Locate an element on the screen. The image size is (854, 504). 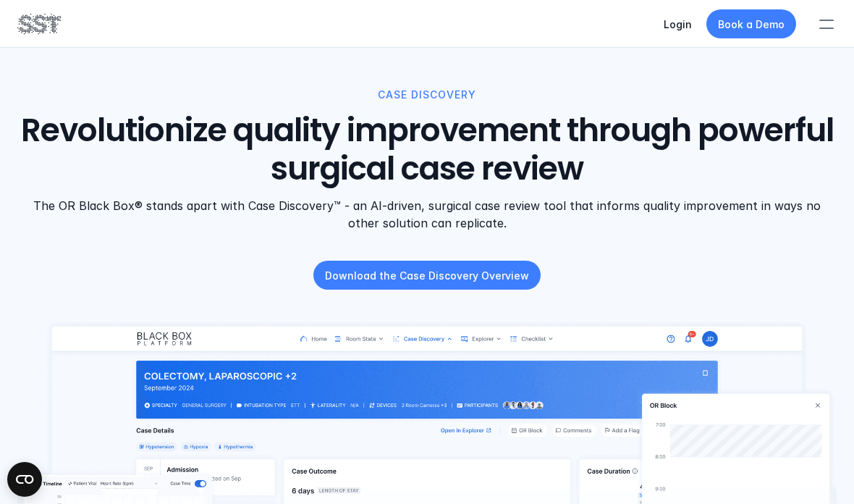
h1: Revolutionize quality improvement through powerful surgical case review is located at coordinates (427, 150).